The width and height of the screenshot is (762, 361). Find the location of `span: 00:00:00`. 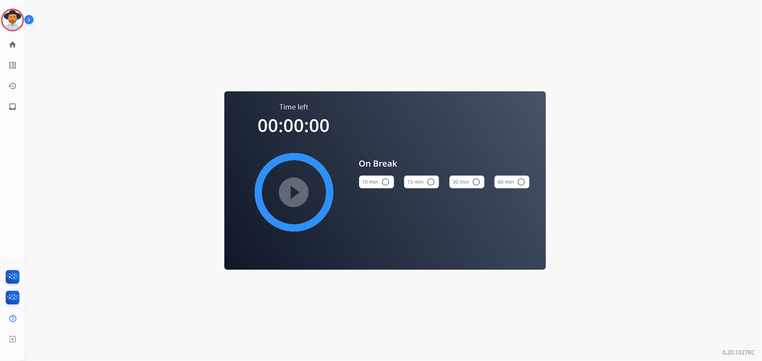

span: 00:00:00 is located at coordinates (294, 125).